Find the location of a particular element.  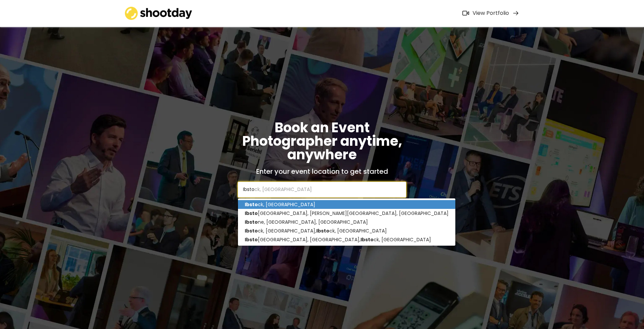

div: View Portfolio is located at coordinates (491, 13).